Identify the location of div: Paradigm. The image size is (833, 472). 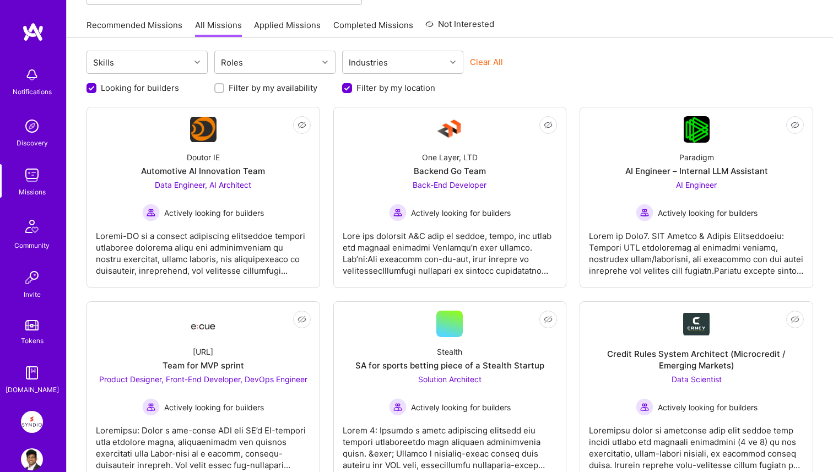
(696, 157).